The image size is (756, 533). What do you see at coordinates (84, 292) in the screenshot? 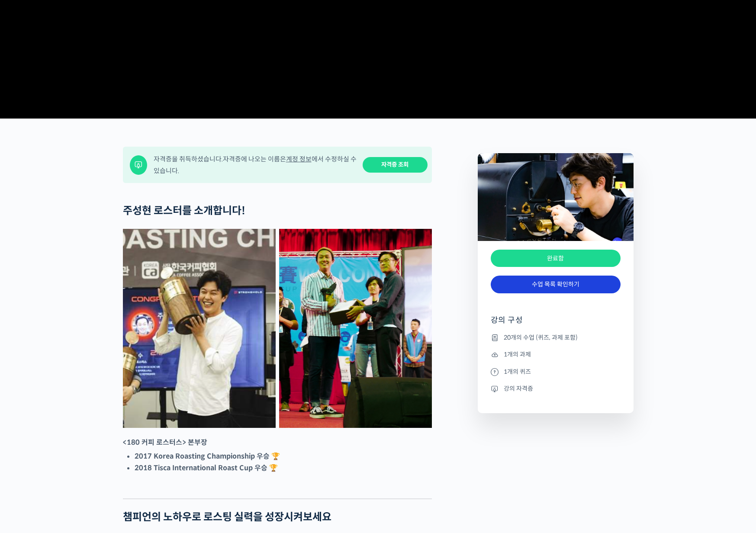
I see `span: 대화` at bounding box center [84, 292].